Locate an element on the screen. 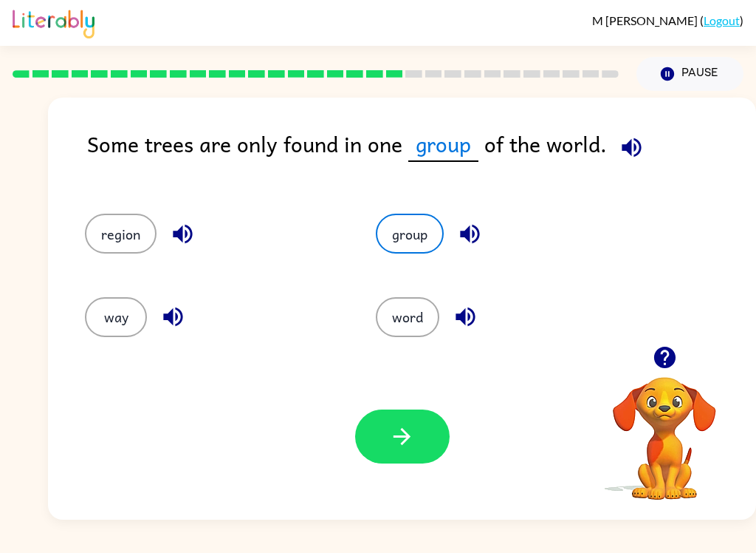 The height and width of the screenshot is (553, 756). button: way is located at coordinates (116, 317).